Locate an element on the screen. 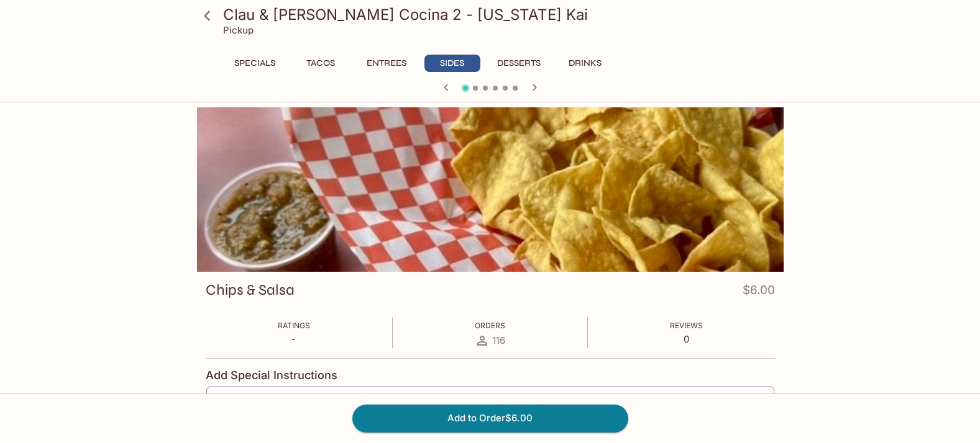 The image size is (980, 443). button: Sides is located at coordinates (452, 63).